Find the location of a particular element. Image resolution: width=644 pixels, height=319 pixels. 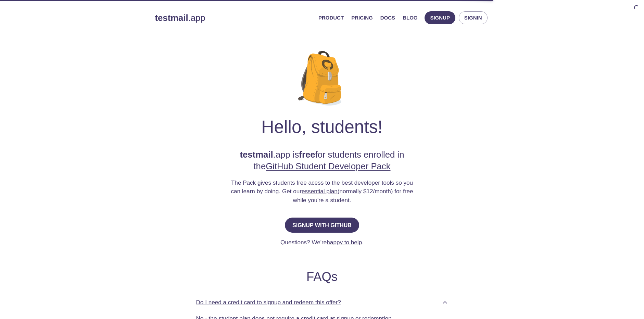

a: happy to help is located at coordinates (344, 242).